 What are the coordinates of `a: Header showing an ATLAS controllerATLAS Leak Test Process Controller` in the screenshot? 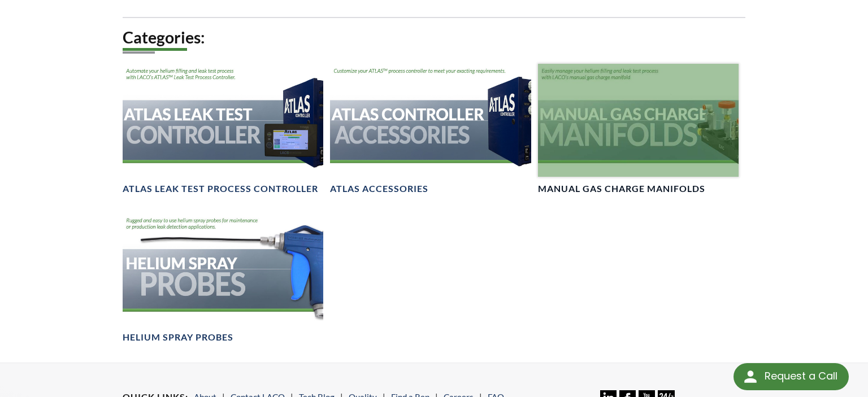 It's located at (222, 129).